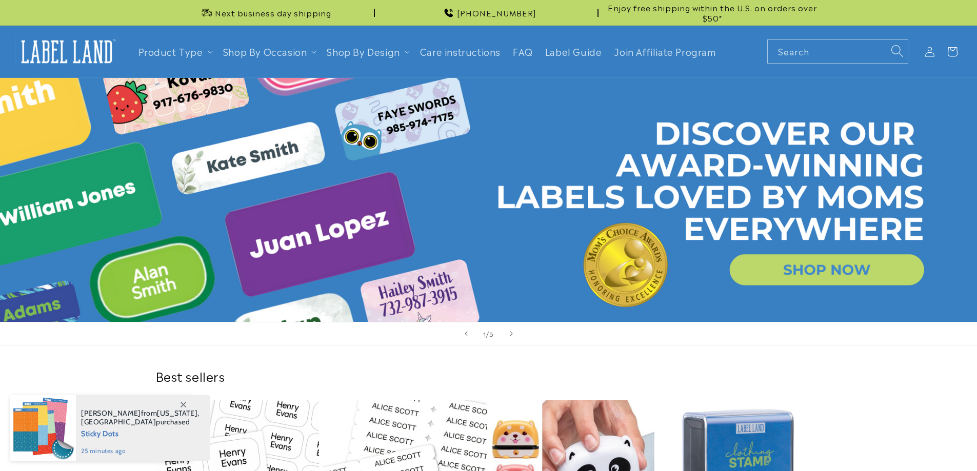 This screenshot has width=977, height=471. I want to click on summary: Shop By Design, so click(367, 51).